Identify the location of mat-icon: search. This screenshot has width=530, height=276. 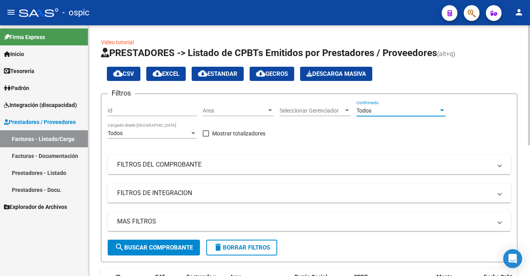
(120, 247).